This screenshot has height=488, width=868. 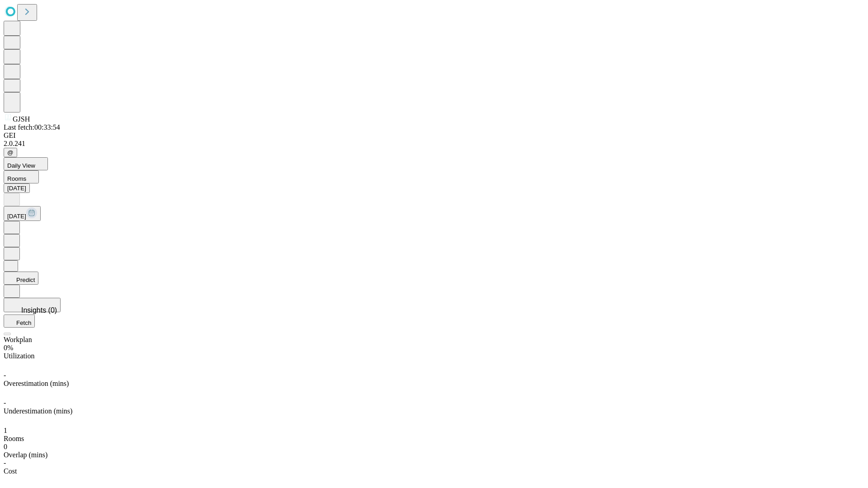 What do you see at coordinates (26, 163) in the screenshot?
I see `button: Daily View` at bounding box center [26, 163].